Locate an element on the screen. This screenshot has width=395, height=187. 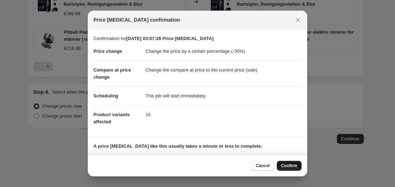
dd: Change the compare at price to the current price (sale) is located at coordinates (224, 70).